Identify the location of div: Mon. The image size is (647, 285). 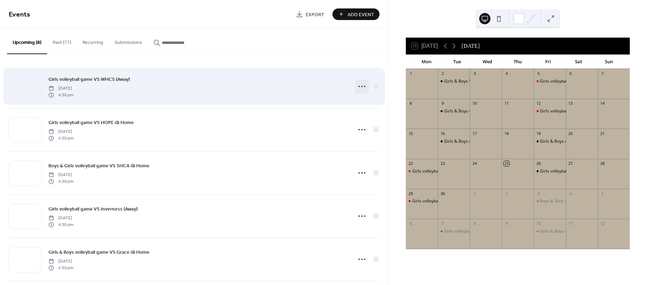
(427, 62).